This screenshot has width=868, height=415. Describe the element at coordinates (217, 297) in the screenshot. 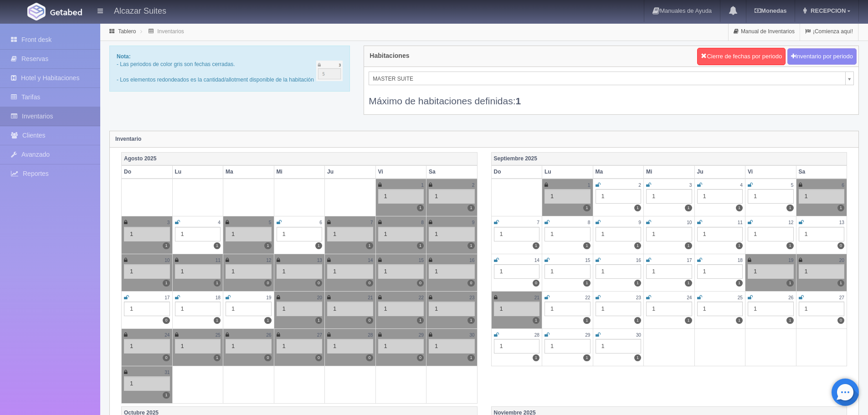

I see `small: 18` at that location.